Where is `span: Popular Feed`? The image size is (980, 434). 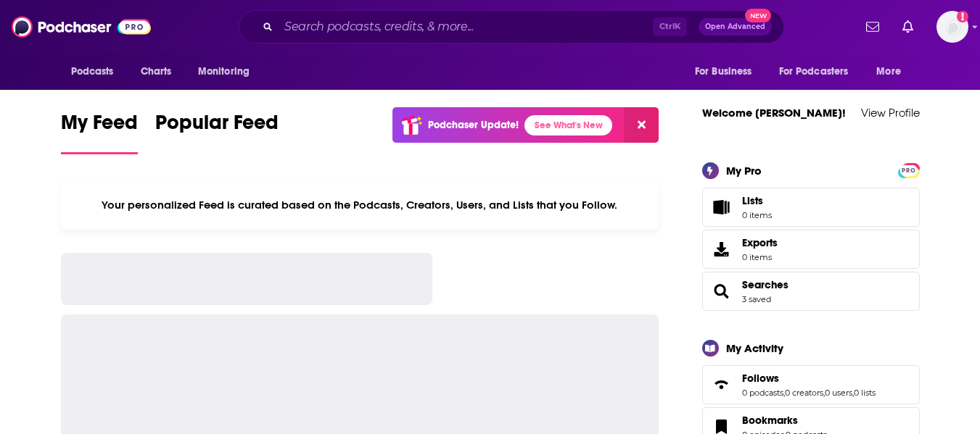
span: Popular Feed is located at coordinates (216, 127).